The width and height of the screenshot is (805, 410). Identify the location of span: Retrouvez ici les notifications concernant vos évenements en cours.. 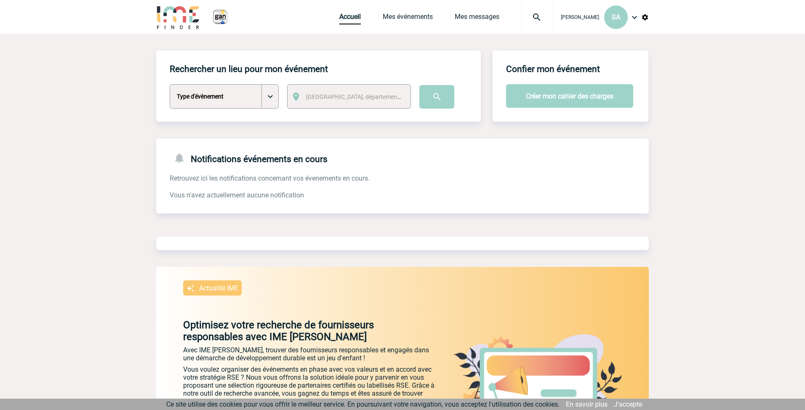
(269, 178).